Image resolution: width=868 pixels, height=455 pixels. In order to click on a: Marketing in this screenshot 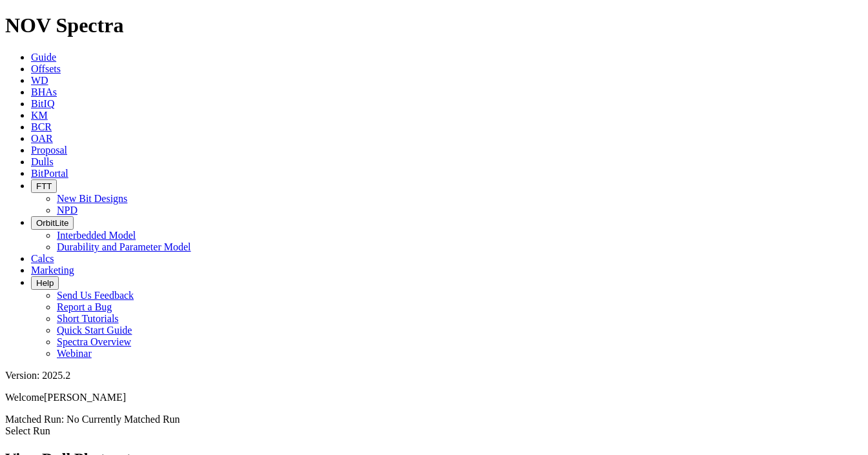, I will do `click(52, 270)`.